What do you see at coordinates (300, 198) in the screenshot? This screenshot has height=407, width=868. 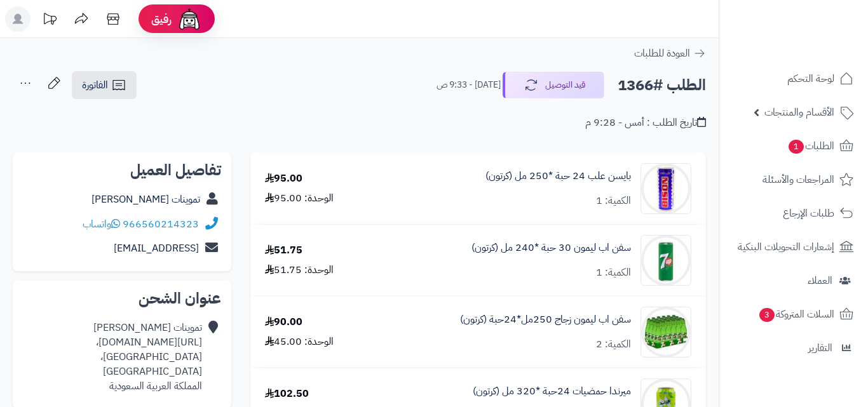 I see `div: الوحدة: 95.00` at bounding box center [300, 198].